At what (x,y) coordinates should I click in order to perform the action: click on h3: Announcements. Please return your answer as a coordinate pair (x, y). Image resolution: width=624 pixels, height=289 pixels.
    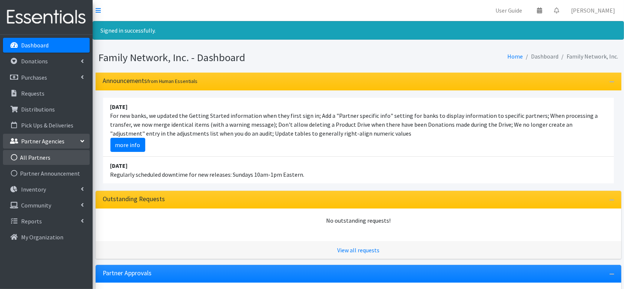
    Looking at the image, I should click on (150, 81).